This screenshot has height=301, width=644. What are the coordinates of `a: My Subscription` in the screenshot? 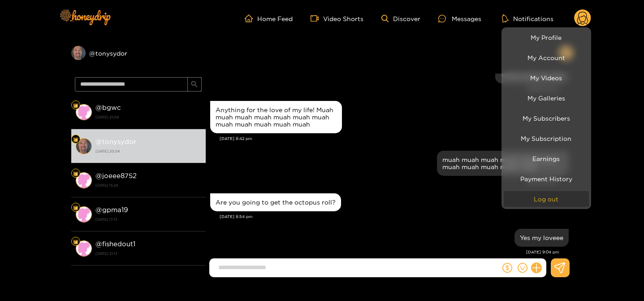 It's located at (546, 138).